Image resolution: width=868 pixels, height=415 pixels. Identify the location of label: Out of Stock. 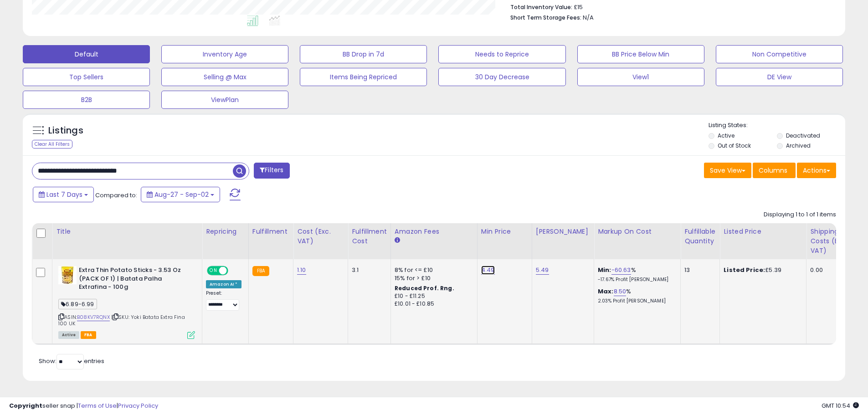
(734, 146).